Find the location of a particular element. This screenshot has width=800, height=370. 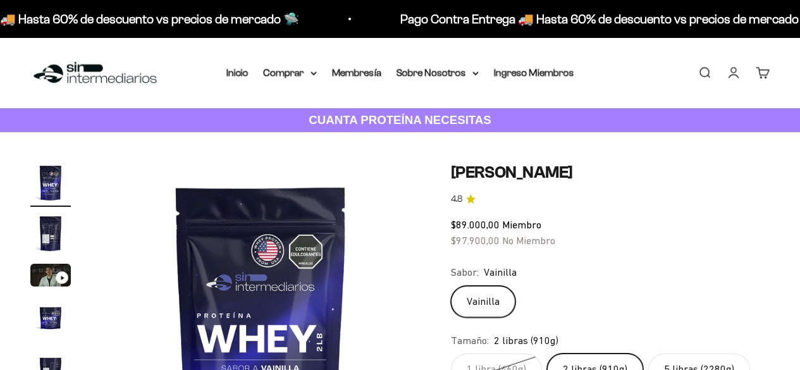

span: No Miembro is located at coordinates (529, 240).